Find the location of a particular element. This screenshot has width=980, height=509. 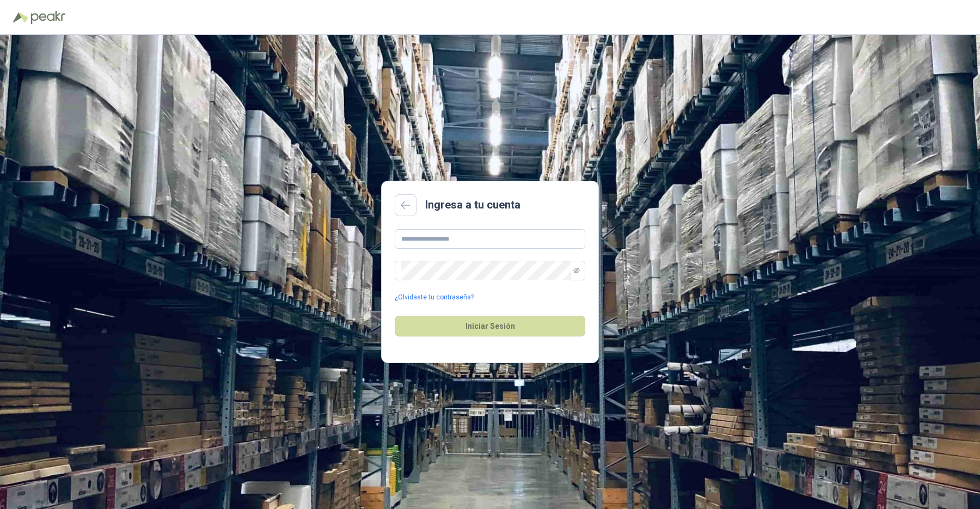

a: ¿Olvidaste tu contraseña? is located at coordinates (434, 297).